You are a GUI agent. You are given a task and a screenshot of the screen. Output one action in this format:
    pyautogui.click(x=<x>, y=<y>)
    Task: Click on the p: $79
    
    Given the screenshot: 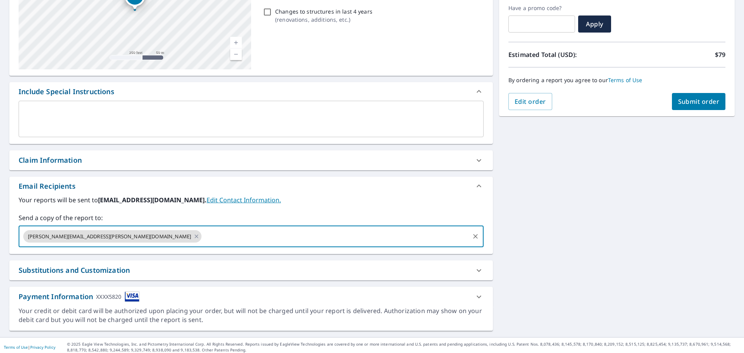 What is the action you would take?
    pyautogui.click(x=720, y=55)
    